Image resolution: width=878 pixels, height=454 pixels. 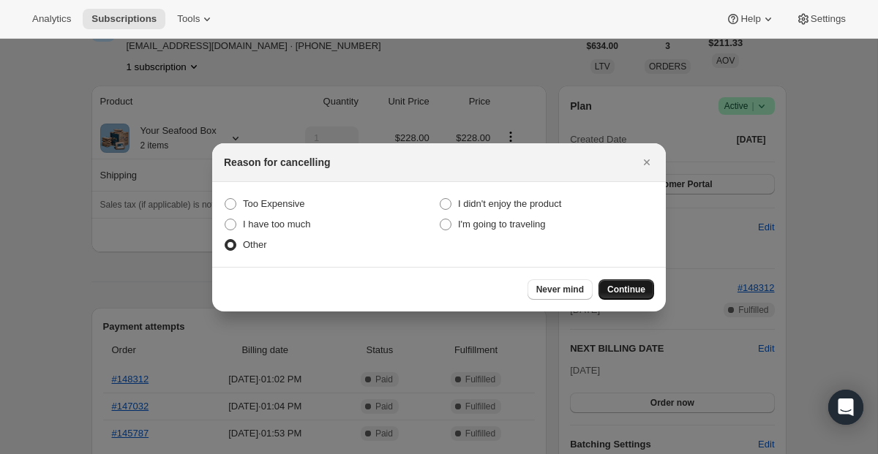 What do you see at coordinates (750, 19) in the screenshot?
I see `span: Help` at bounding box center [750, 19].